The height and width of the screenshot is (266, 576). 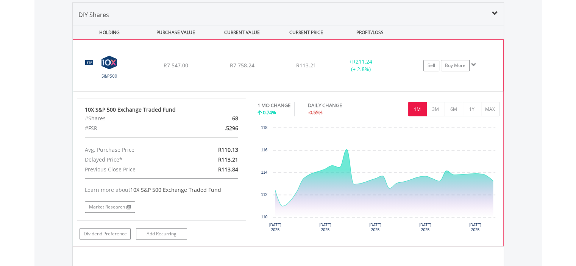 What do you see at coordinates (216, 119) in the screenshot?
I see `div: 68` at bounding box center [216, 119].